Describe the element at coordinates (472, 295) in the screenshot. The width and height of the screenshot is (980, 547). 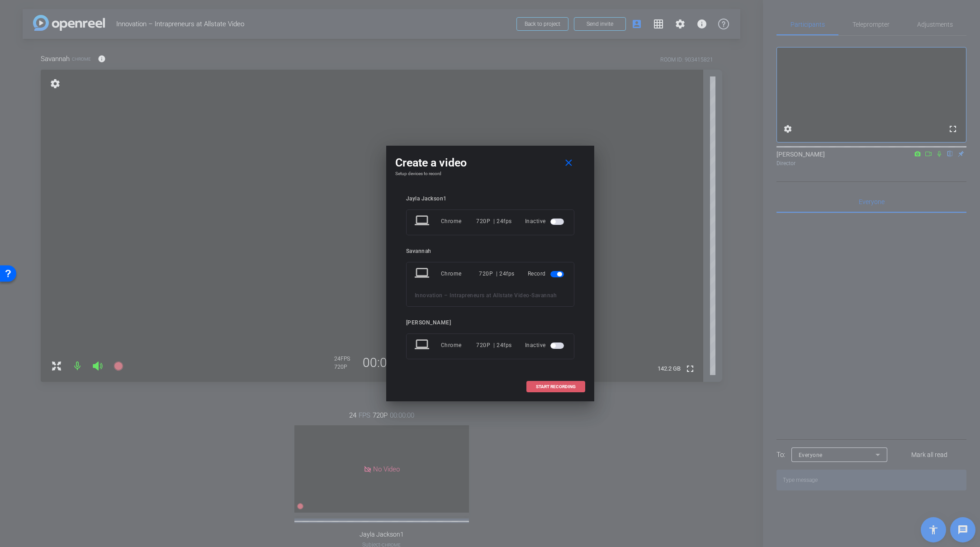
I see `span: Innovation – Intrapreneurs at Allstate Video` at that location.